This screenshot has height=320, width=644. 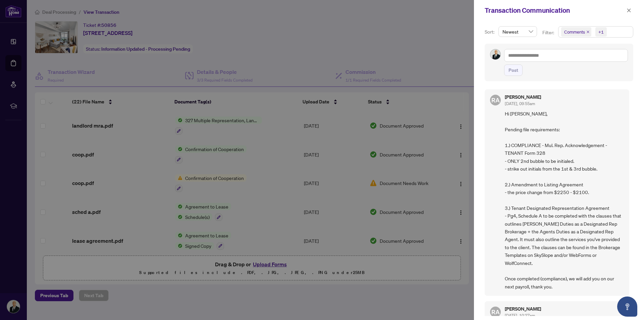 I want to click on button: Post, so click(x=513, y=71).